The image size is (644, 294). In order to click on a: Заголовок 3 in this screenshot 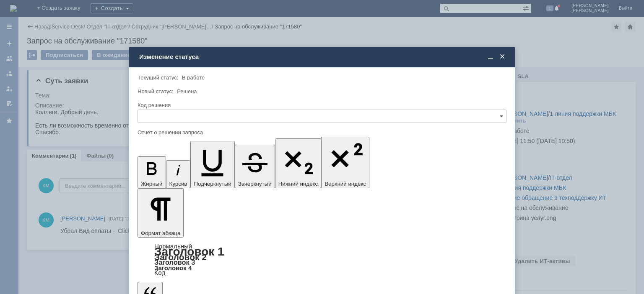, I will do `click(174, 263)`.